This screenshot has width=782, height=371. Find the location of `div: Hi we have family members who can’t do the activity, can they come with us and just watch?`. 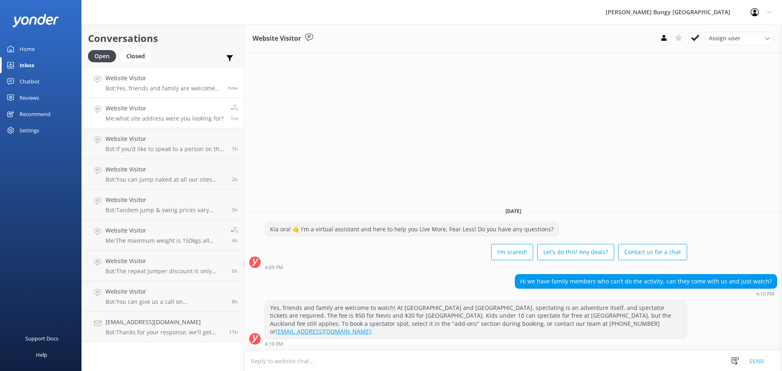

div: Hi we have family members who can’t do the activity, can they come with us and just watch? is located at coordinates (646, 281).